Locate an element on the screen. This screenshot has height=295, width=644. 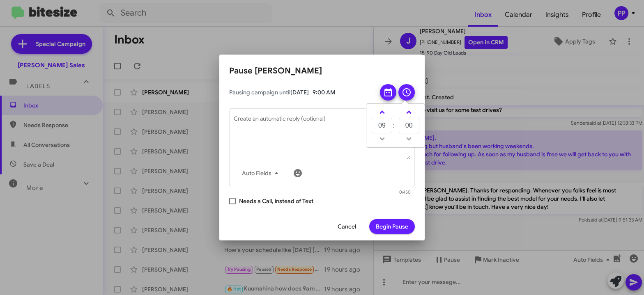
mat-hint: 0/450 is located at coordinates (405, 193).